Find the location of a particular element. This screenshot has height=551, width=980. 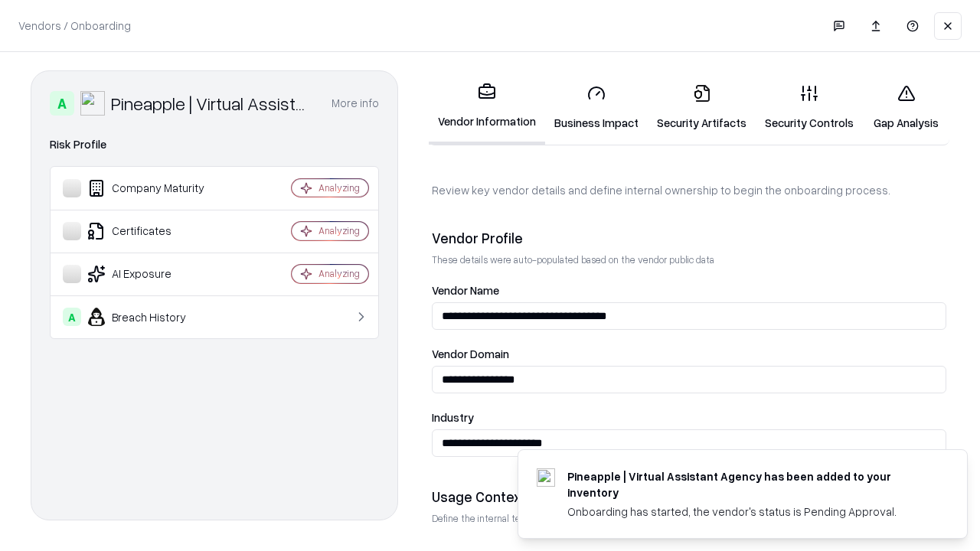

label: Industry is located at coordinates (689, 418).